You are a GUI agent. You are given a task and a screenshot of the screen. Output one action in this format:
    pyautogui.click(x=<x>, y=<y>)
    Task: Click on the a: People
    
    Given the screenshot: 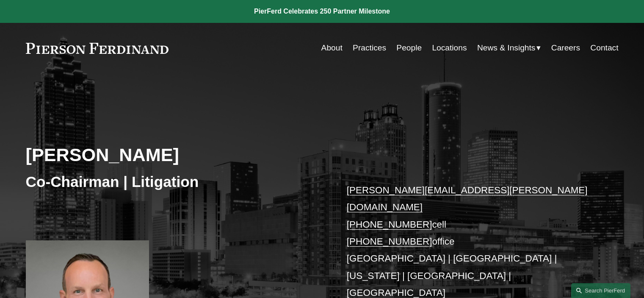 What is the action you would take?
    pyautogui.click(x=409, y=48)
    